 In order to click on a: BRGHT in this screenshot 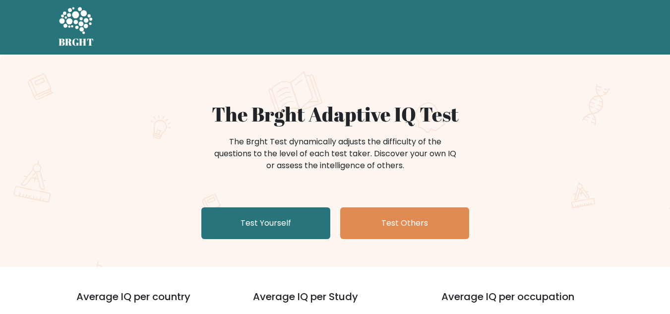, I will do `click(76, 27)`.